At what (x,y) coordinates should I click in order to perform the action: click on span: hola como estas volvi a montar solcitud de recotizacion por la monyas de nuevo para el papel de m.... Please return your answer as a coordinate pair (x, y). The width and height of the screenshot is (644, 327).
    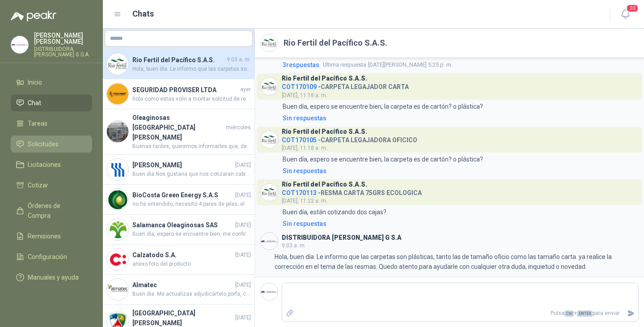
    Looking at the image, I should click on (192, 99).